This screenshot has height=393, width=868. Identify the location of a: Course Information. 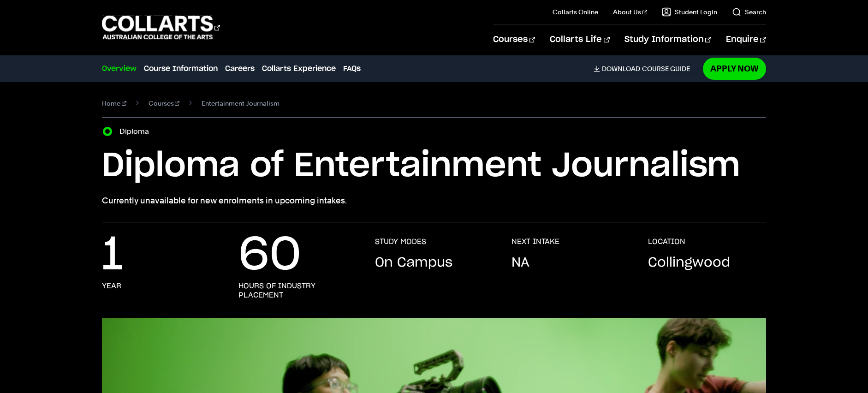
(181, 69).